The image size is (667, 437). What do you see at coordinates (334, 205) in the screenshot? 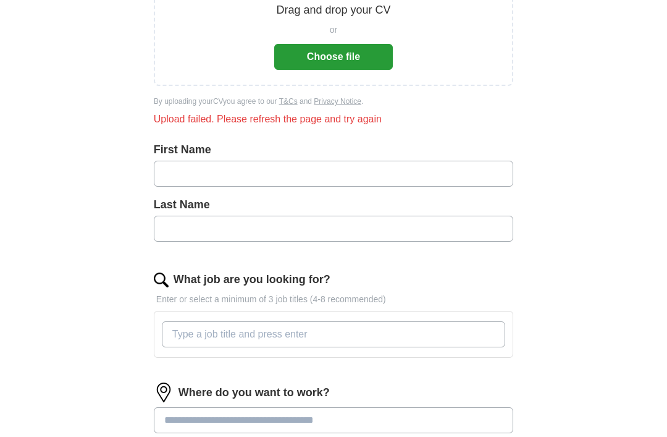
I see `label: Last Name` at bounding box center [334, 205].